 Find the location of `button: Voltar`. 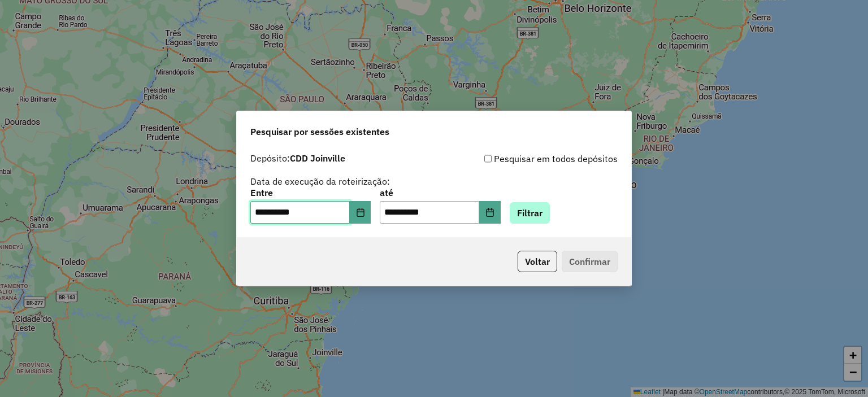

button: Voltar is located at coordinates (537, 261).